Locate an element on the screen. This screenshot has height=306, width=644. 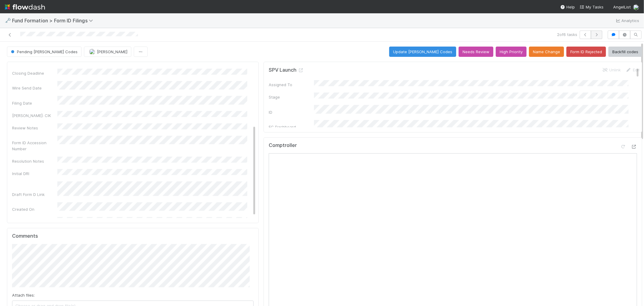
div: Resolution Notes is located at coordinates (35, 161).